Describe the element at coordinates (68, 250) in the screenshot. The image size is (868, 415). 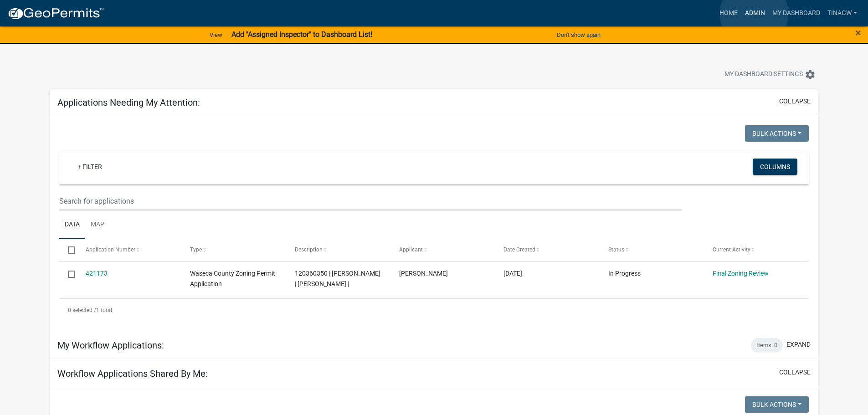
I see `datatable-header-cell: Select` at that location.